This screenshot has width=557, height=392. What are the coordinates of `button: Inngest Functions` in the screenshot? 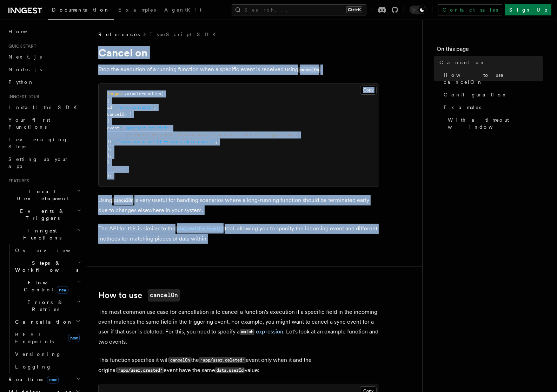 It's located at (44, 234).